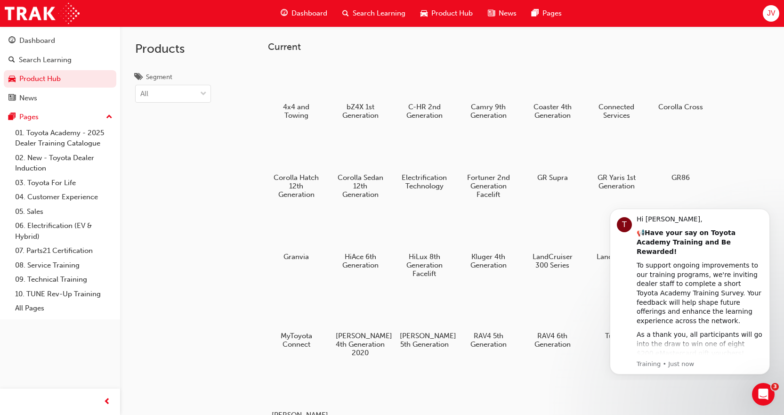 This screenshot has height=415, width=784. I want to click on a: Fortuner 2nd Generation Facelift, so click(488, 166).